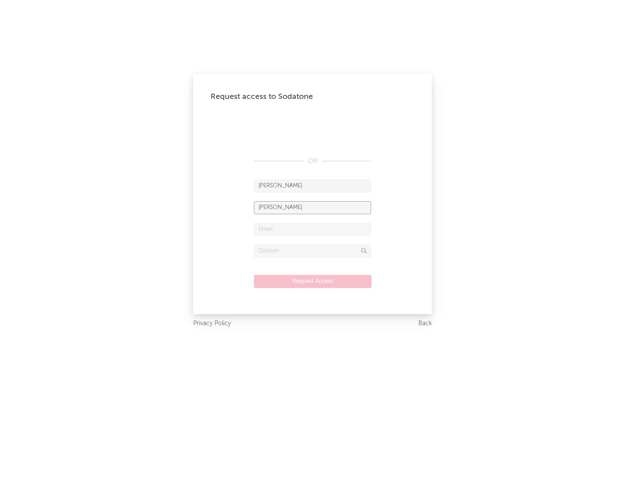 Image resolution: width=625 pixels, height=477 pixels. What do you see at coordinates (312, 251) in the screenshot?
I see `input: Division` at bounding box center [312, 251].